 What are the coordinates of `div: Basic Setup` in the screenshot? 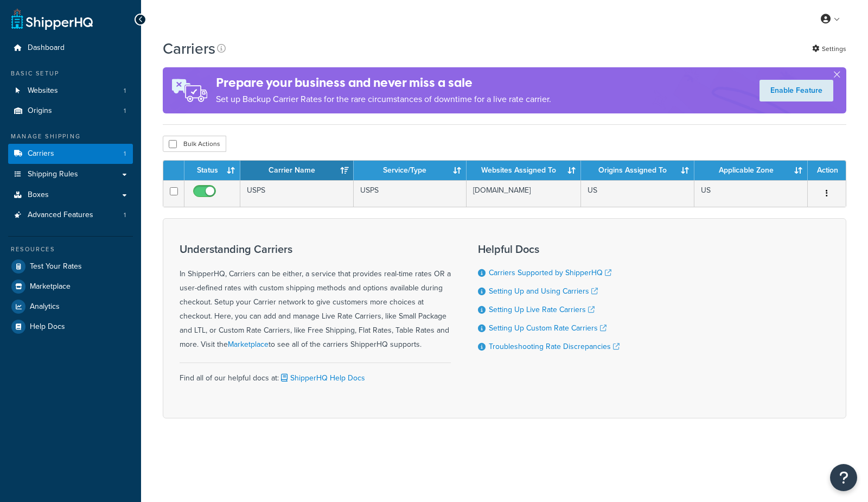 It's located at (71, 73).